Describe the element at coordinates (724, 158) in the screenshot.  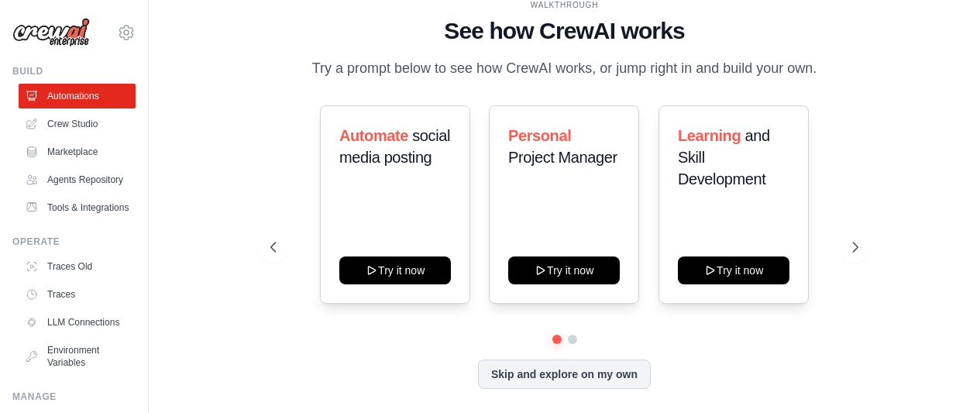
I see `span: and Skill Development` at that location.